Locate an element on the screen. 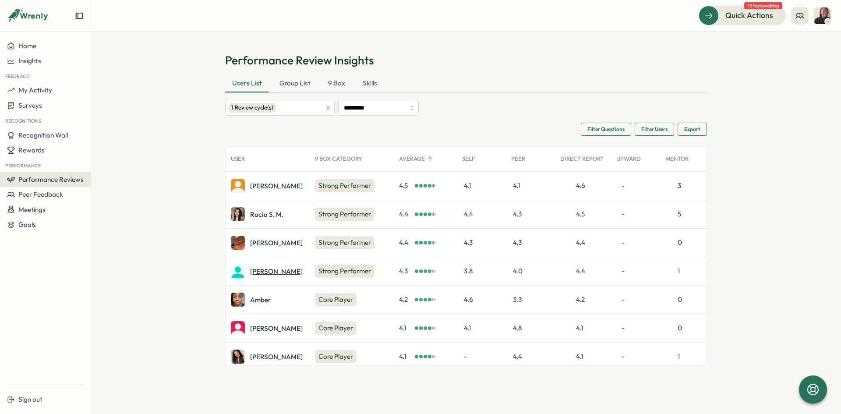 The width and height of the screenshot is (841, 414). img: Erika Sutton is located at coordinates (238, 243).